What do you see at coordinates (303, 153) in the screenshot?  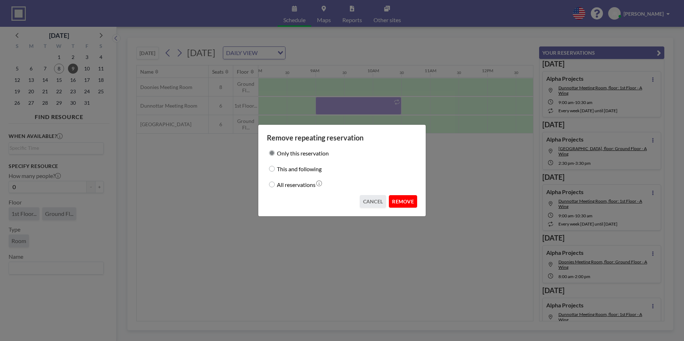 I see `label: Only this reservation` at bounding box center [303, 153].